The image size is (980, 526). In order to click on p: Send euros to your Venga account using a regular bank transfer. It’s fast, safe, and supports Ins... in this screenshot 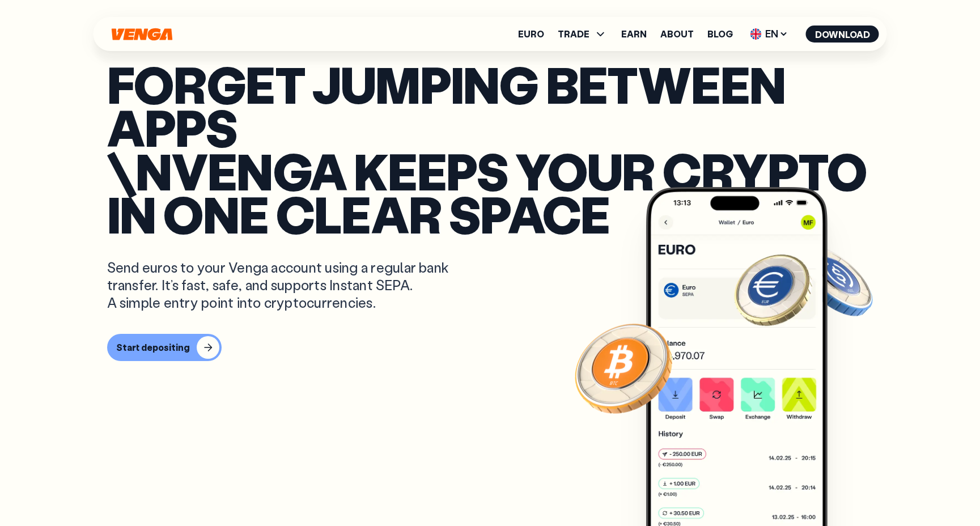, I will do `click(286, 285)`.